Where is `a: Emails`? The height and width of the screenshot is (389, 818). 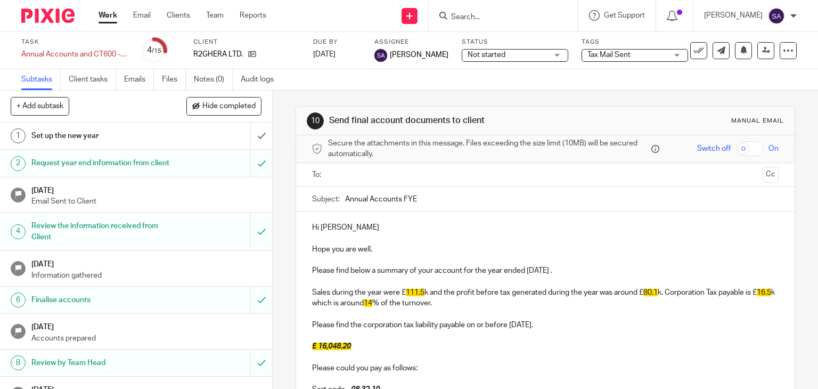 a: Emails is located at coordinates (139, 79).